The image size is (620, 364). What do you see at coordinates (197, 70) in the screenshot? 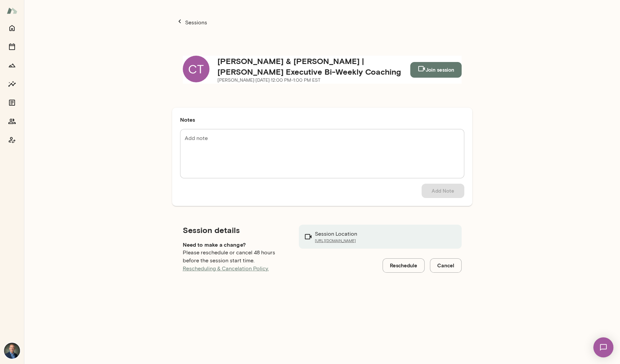
I see `div: CT` at bounding box center [197, 70].